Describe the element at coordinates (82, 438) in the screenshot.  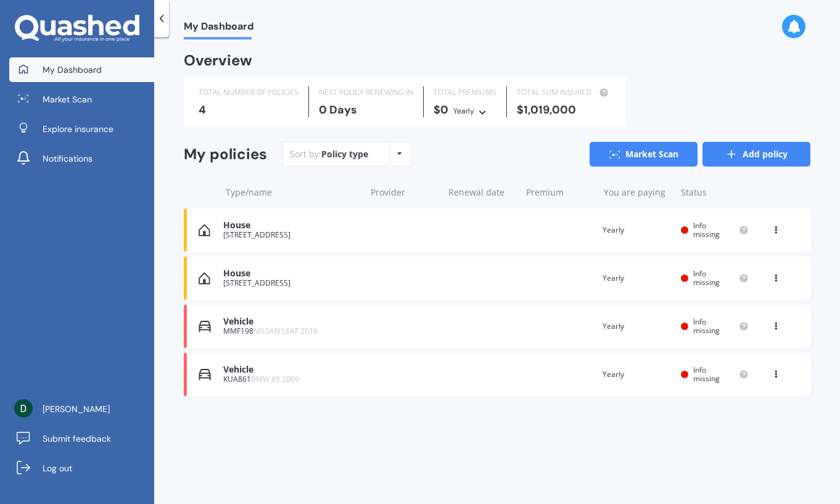
I see `a: Submit feedback` at that location.